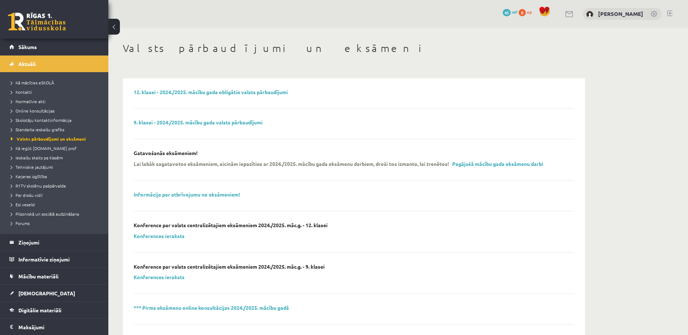  What do you see at coordinates (59, 243) in the screenshot?
I see `legend: Ziņojumi` at bounding box center [59, 243].